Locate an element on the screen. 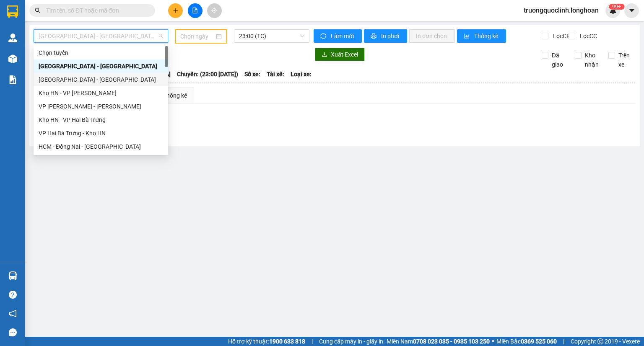 Image resolution: width=644 pixels, height=346 pixels. span: Kho nhận is located at coordinates (591, 60).